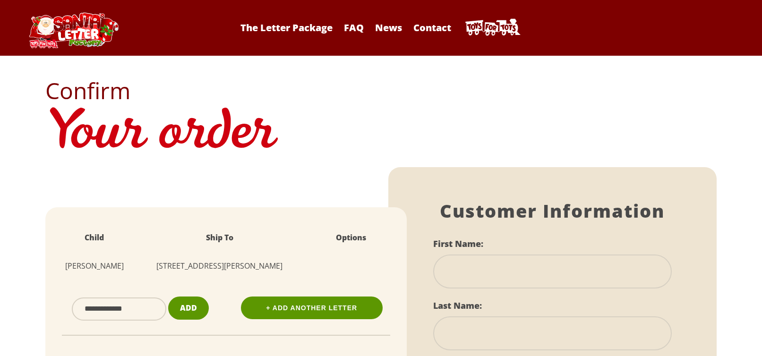 The width and height of the screenshot is (762, 356). What do you see at coordinates (220, 237) in the screenshot?
I see `th: Ship To` at bounding box center [220, 237].